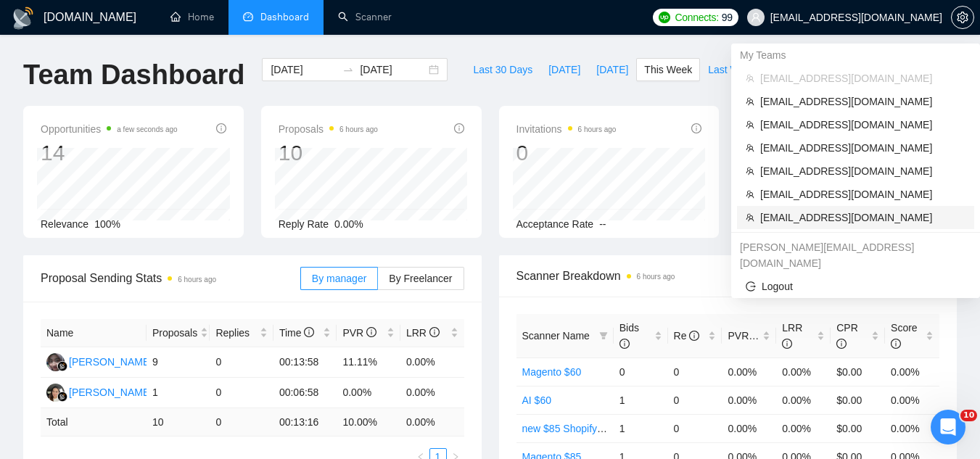  Describe the element at coordinates (687, 335) in the screenshot. I see `span: Re` at that location.